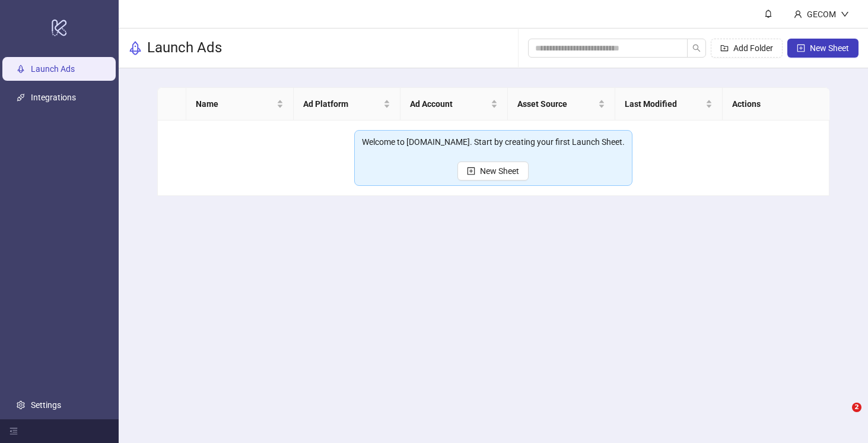  Describe the element at coordinates (454, 104) in the screenshot. I see `th: Ad Account` at that location.